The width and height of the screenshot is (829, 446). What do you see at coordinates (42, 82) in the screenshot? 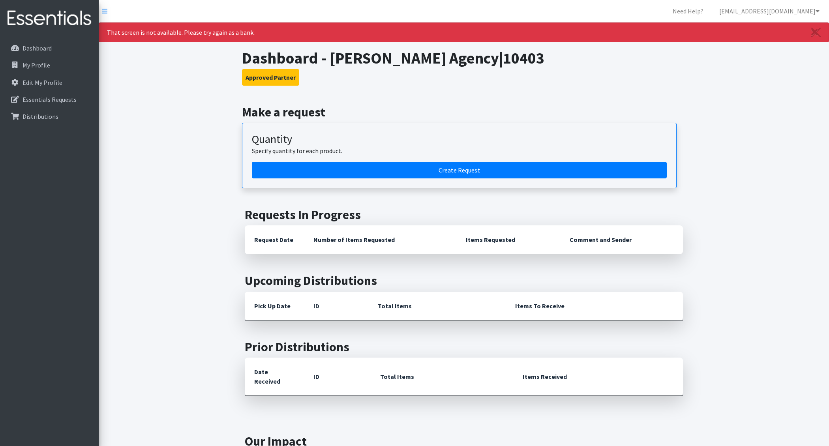
I see `p: Edit My Profile` at bounding box center [42, 82].